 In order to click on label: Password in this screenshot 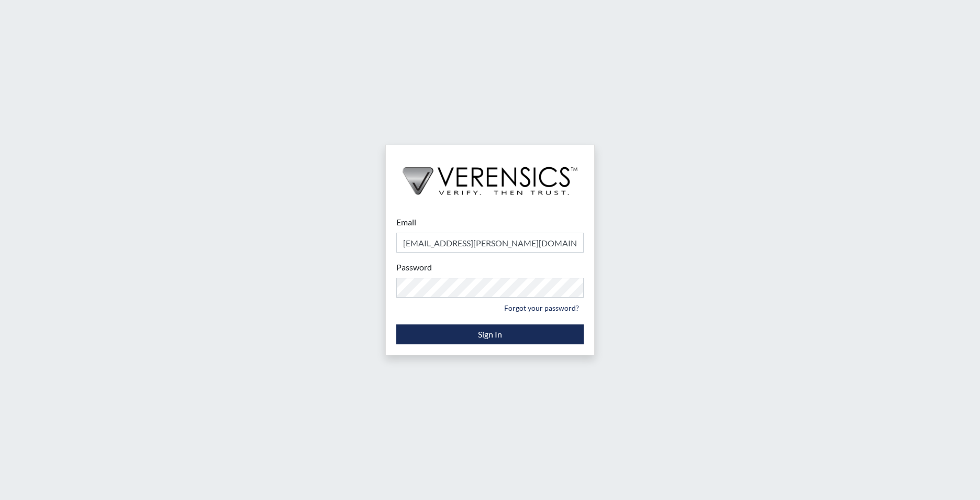, I will do `click(414, 267)`.